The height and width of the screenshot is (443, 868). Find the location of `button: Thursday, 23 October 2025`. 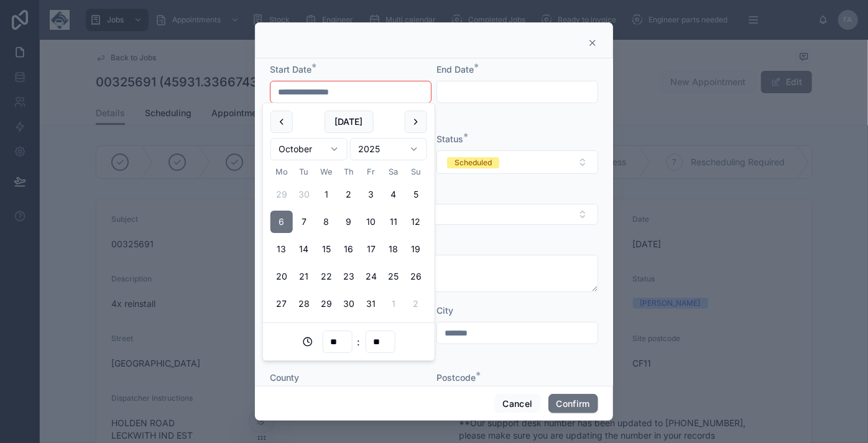

button: Thursday, 23 October 2025 is located at coordinates (349, 277).